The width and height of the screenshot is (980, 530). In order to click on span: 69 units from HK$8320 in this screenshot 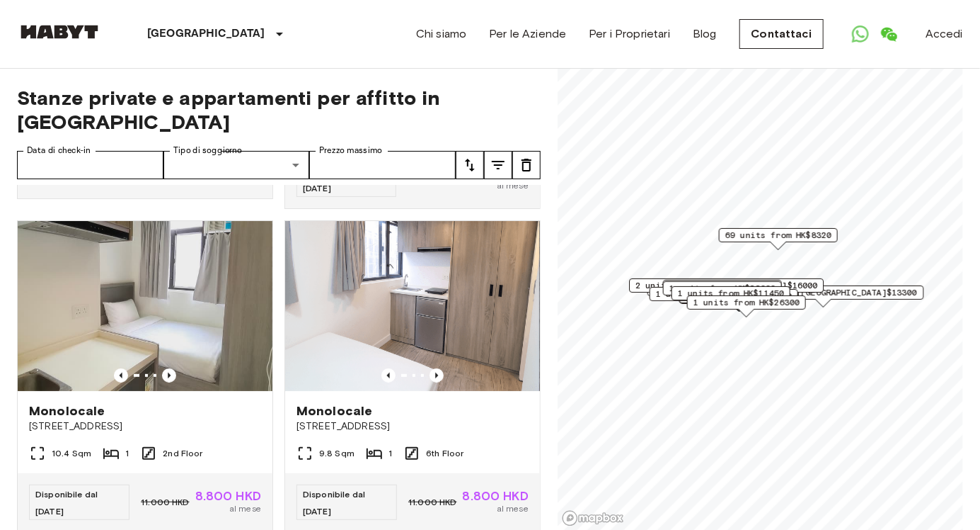, I will do `click(778, 235)`.